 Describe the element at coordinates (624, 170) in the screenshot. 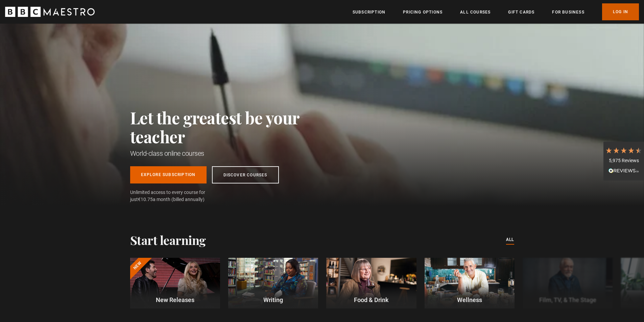

I see `div: REVIEWS.io` at that location.